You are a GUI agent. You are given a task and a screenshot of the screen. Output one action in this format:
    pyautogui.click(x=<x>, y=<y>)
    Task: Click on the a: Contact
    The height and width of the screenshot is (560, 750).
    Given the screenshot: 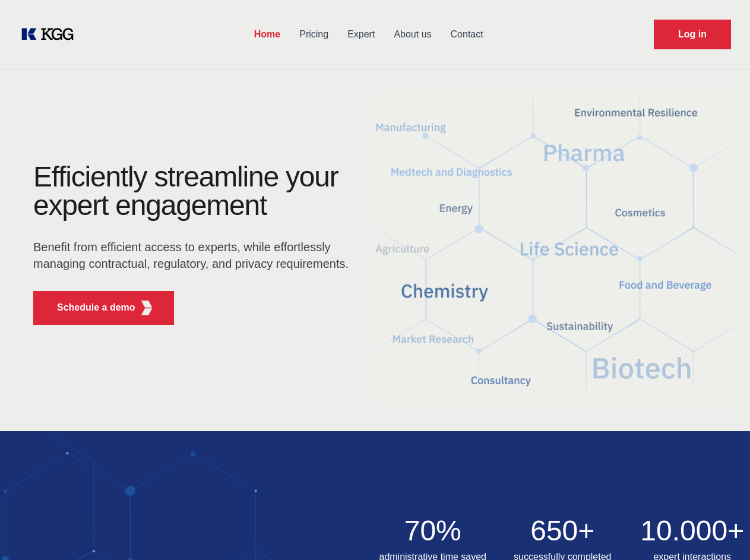 What is the action you would take?
    pyautogui.click(x=467, y=35)
    